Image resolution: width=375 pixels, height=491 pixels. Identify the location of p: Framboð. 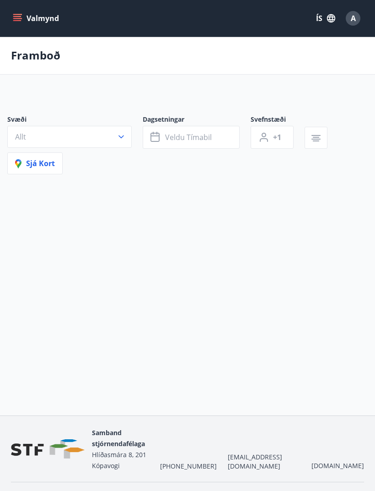
(36, 55).